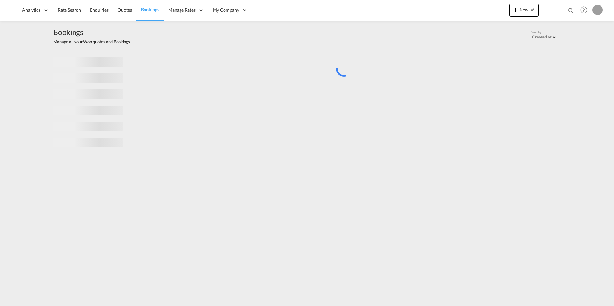  I want to click on div: icon-magnify, so click(571, 12).